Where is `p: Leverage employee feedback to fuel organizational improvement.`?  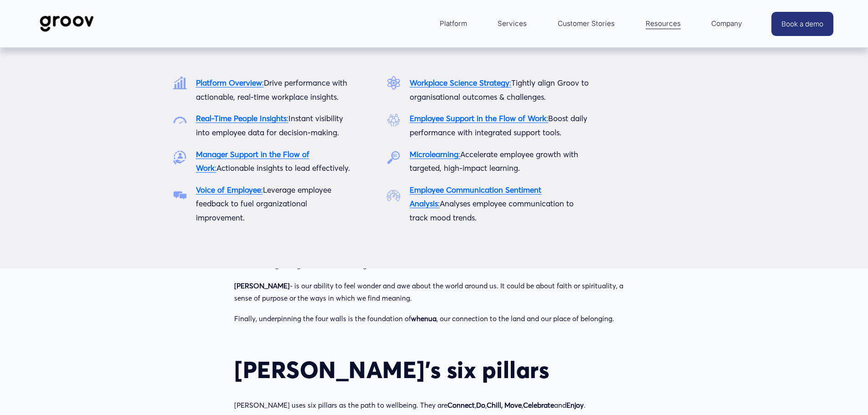
p: Leverage employee feedback to fuel organizational improvement. is located at coordinates (274, 204).